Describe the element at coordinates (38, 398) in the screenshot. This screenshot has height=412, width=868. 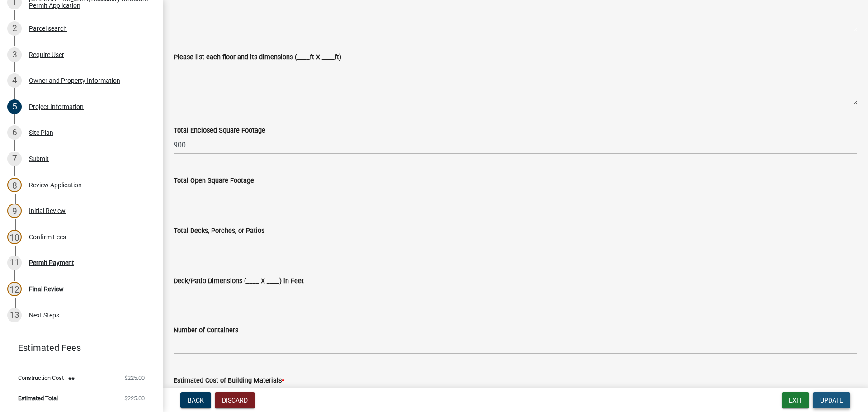
I see `span: Estimated Total` at that location.